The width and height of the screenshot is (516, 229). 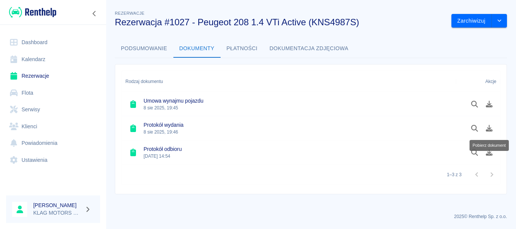 What do you see at coordinates (164, 125) in the screenshot?
I see `h6: Protokół wydania` at bounding box center [164, 125].